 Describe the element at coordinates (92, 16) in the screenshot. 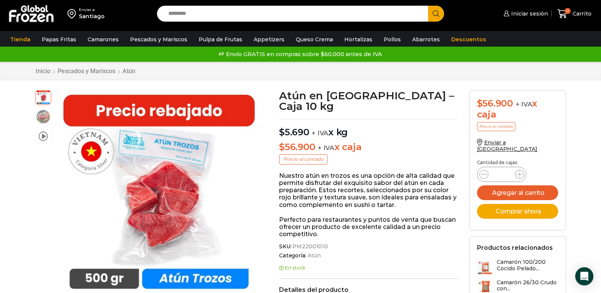

I see `div: Santiago` at that location.